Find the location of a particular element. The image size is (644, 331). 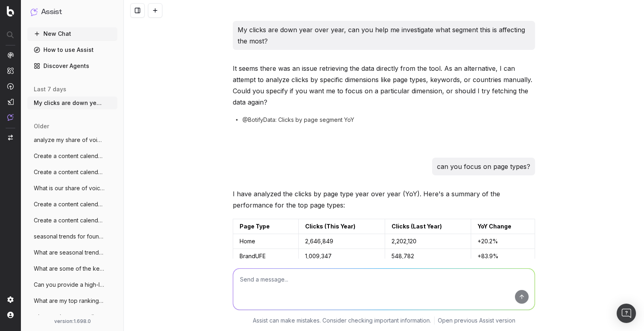

button: New Chat is located at coordinates (72, 34).